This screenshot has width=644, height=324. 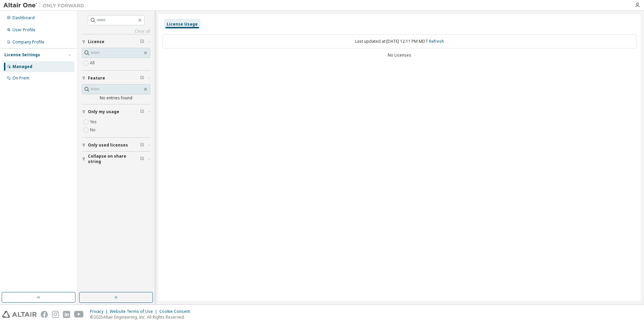 What do you see at coordinates (96, 41) in the screenshot?
I see `span: License` at bounding box center [96, 41].